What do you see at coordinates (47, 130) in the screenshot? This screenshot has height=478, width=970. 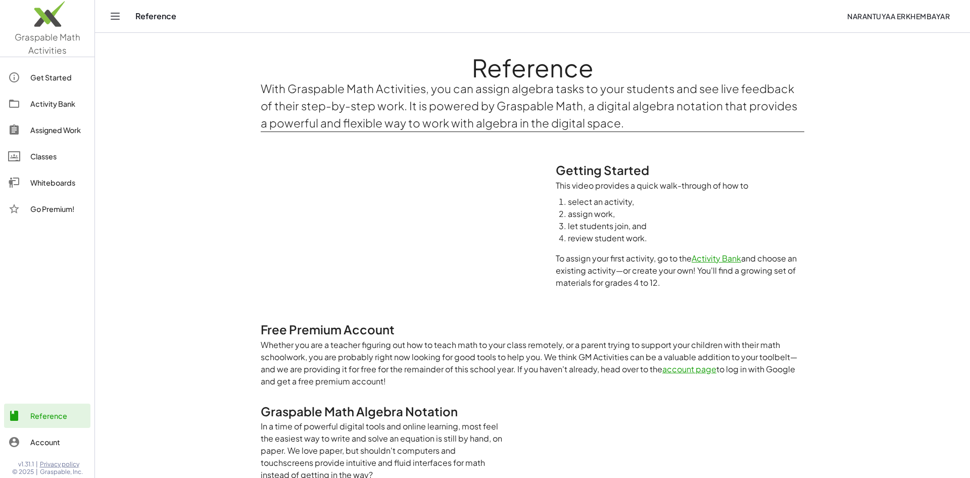 I see `a: Assigned Work` at bounding box center [47, 130].